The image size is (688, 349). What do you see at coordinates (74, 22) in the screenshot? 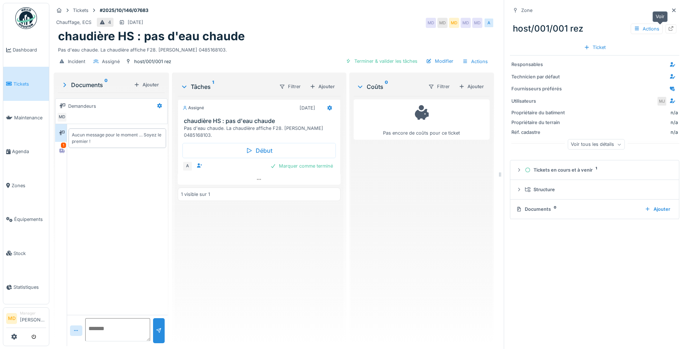
I see `div: Chauffage, ECS` at bounding box center [74, 22].